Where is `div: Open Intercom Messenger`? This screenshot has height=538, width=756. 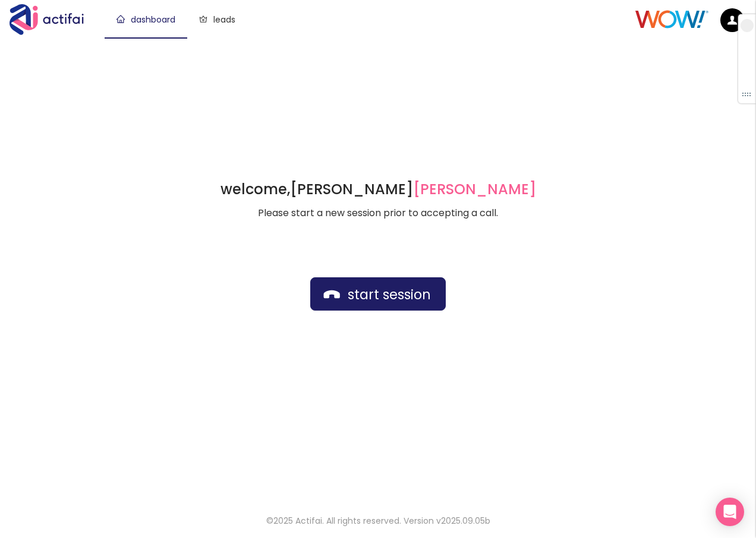 div: Open Intercom Messenger is located at coordinates (729, 512).